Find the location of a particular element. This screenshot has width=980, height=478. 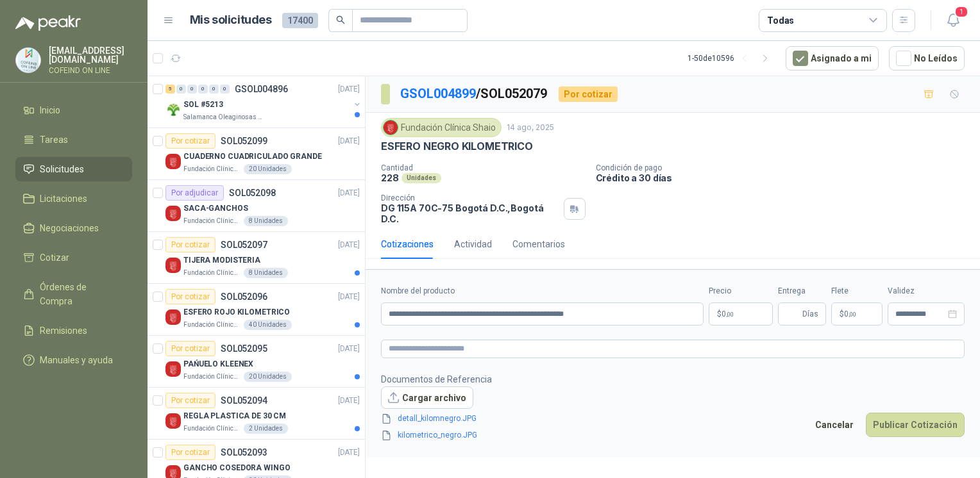

span: ,00 is located at coordinates (730, 314).